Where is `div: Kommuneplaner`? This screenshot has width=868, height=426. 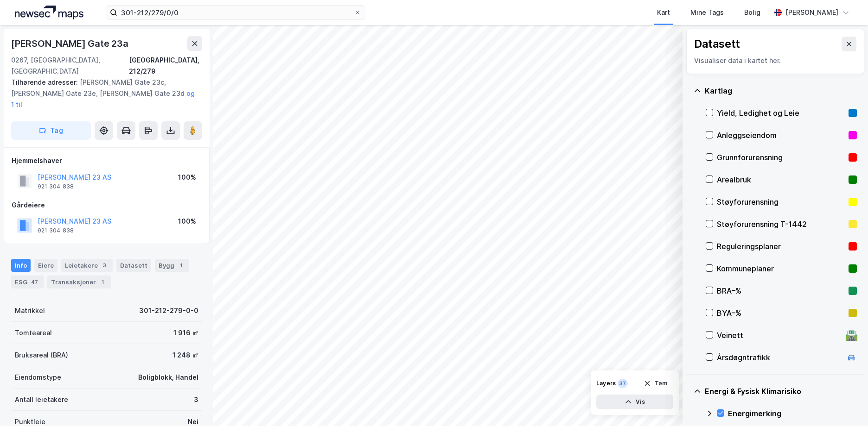 div: Kommuneplaner is located at coordinates (781, 269).